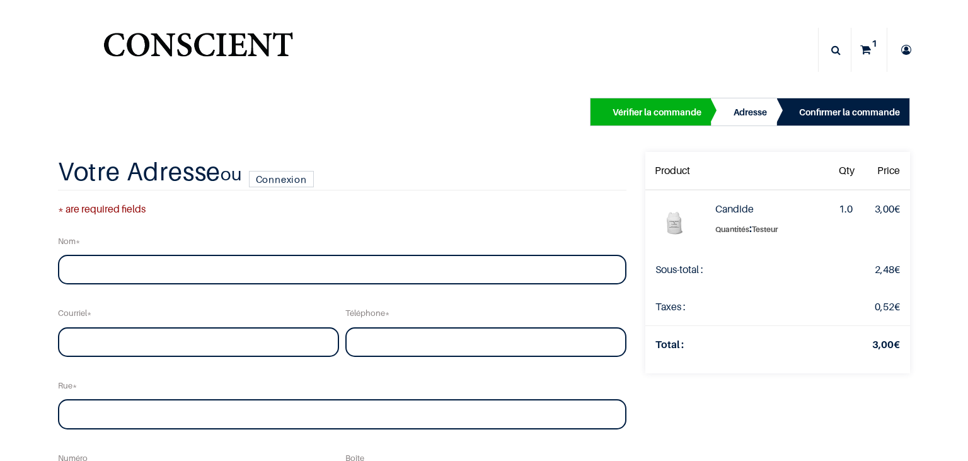 This screenshot has height=461, width=968. I want to click on span: * are required fields, so click(342, 209).